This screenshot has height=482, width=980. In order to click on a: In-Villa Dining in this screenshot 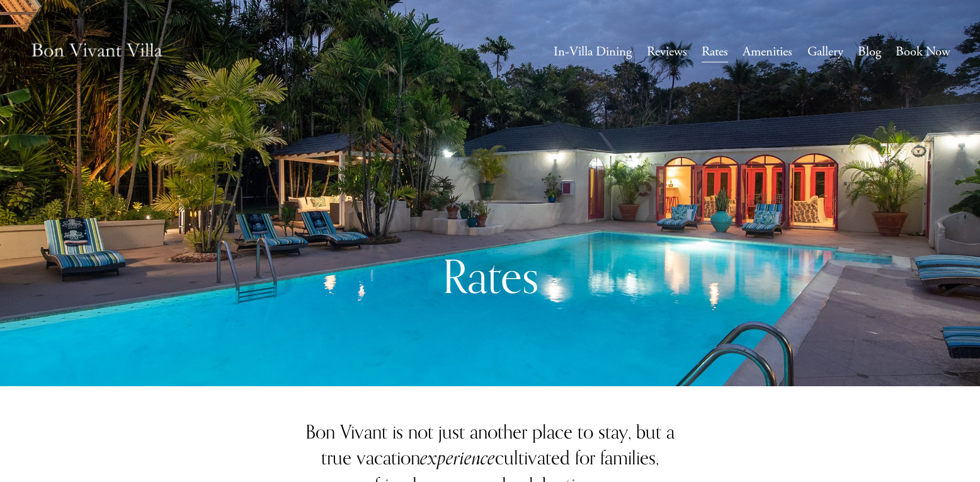, I will do `click(592, 52)`.